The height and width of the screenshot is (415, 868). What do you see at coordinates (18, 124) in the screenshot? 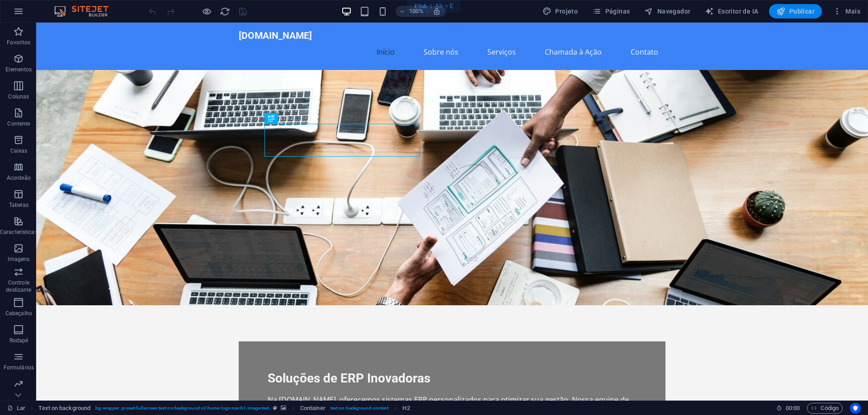
I see `font: Contente` at bounding box center [18, 124].